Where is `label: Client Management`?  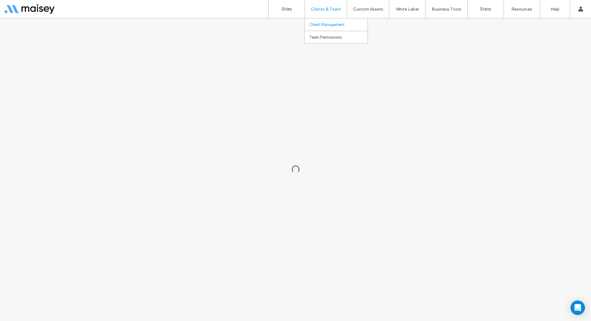 label: Client Management is located at coordinates (327, 24).